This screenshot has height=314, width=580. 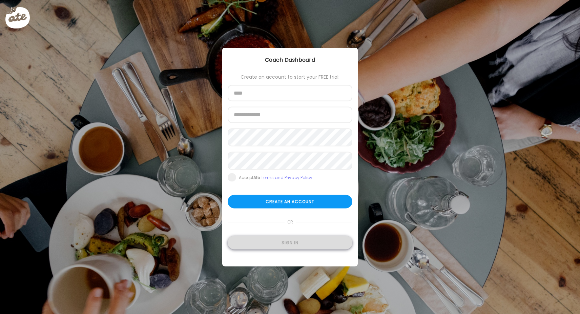 What do you see at coordinates (290, 242) in the screenshot?
I see `div: Sign in` at bounding box center [290, 242].